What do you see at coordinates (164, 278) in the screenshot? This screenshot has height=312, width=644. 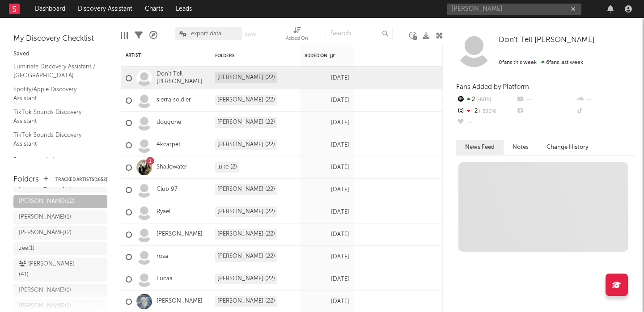 I see `a: Lucaa` at bounding box center [164, 278].